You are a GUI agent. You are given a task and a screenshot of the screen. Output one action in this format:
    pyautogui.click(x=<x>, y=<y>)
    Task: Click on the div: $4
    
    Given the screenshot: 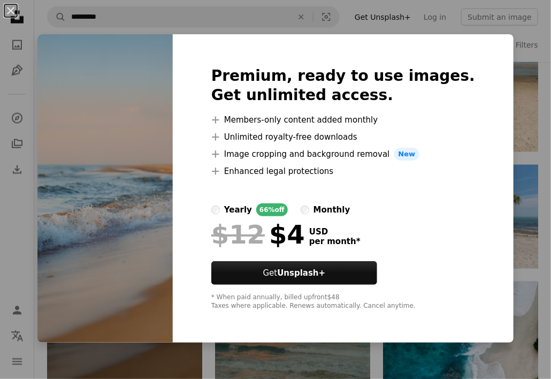 What is the action you would take?
    pyautogui.click(x=258, y=234)
    